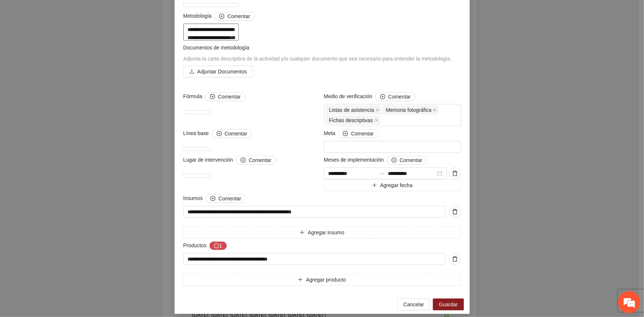  I want to click on span: Cancelar, so click(413, 304).